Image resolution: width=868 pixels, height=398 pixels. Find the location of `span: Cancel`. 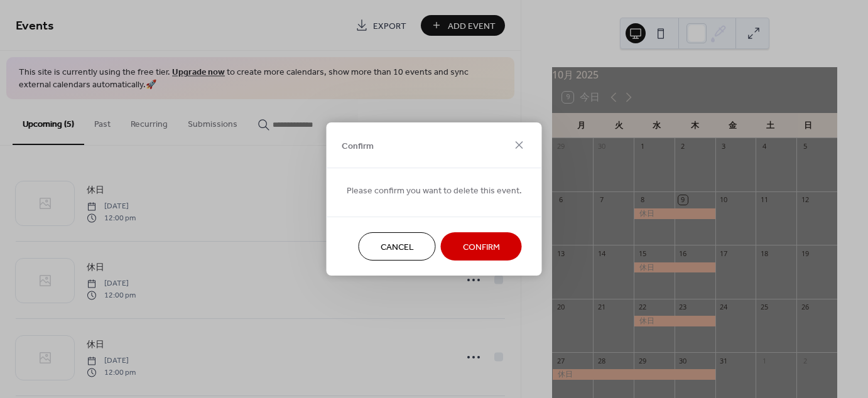

span: Cancel is located at coordinates (396, 247).